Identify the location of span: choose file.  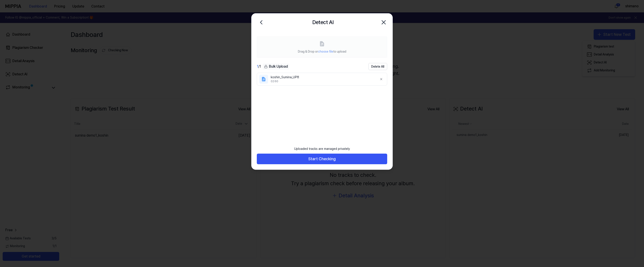
(326, 51).